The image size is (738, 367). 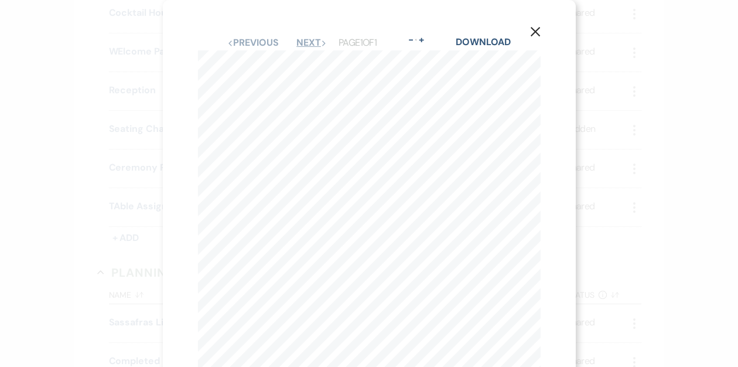 What do you see at coordinates (357, 43) in the screenshot?
I see `p: Page 1 of 1` at bounding box center [357, 43].